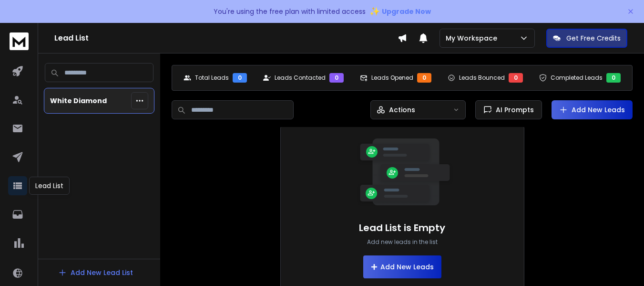  Describe the element at coordinates (402, 110) in the screenshot. I see `p: Actions` at that location.